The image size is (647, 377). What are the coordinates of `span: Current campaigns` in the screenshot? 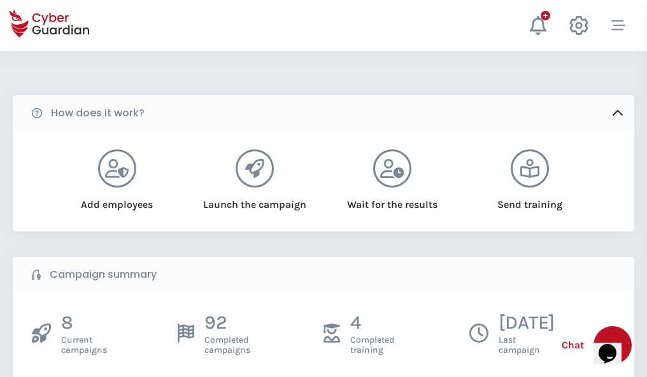 It's located at (84, 346).